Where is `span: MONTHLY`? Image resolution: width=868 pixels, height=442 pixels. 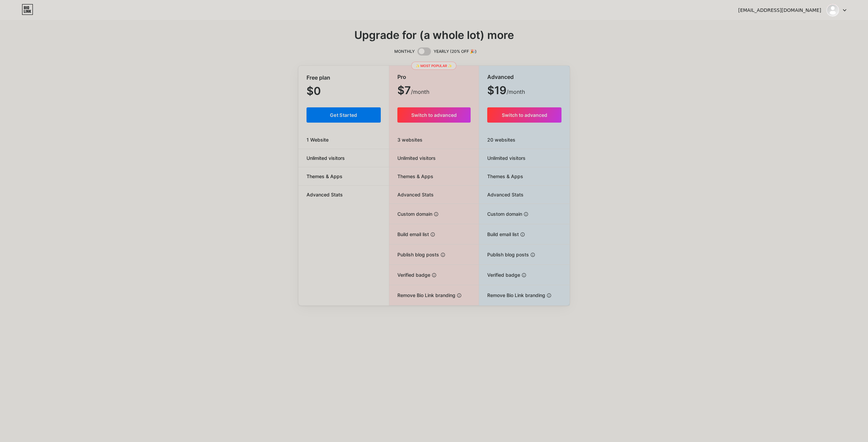 span: MONTHLY is located at coordinates (404, 52).